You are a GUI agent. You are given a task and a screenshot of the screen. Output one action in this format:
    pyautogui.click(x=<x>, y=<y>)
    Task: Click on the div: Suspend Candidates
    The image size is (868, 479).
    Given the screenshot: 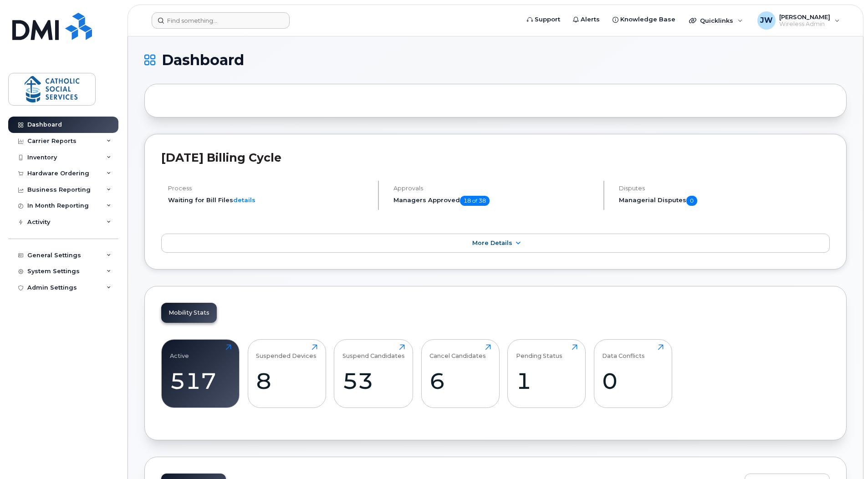 What is the action you would take?
    pyautogui.click(x=373, y=351)
    